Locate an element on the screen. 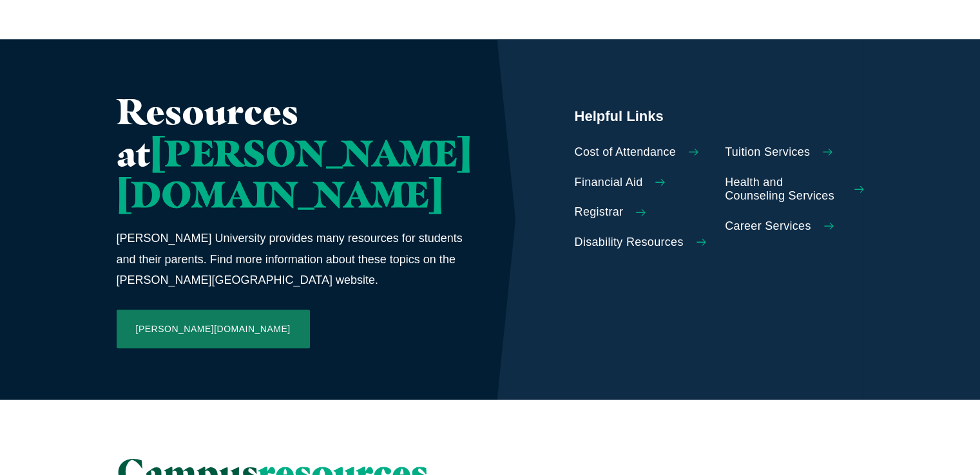 The width and height of the screenshot is (980, 475). h2: Resources at is located at coordinates (294, 153).